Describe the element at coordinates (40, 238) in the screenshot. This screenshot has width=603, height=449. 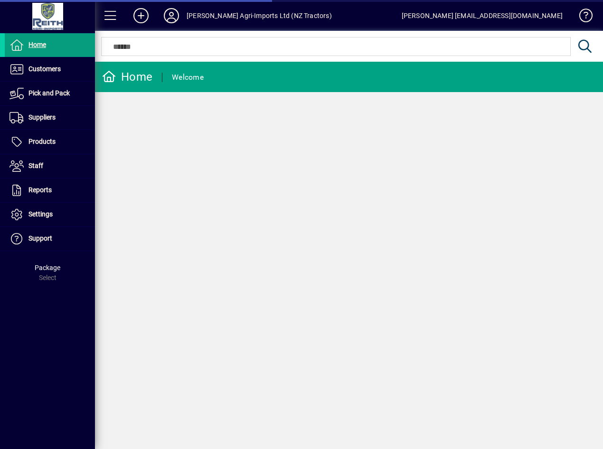
I see `span: Support` at that location.